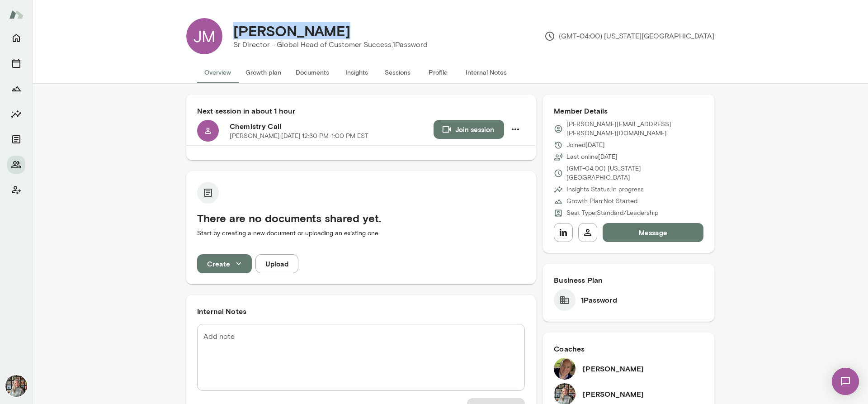  I want to click on button: Create, so click(224, 264).